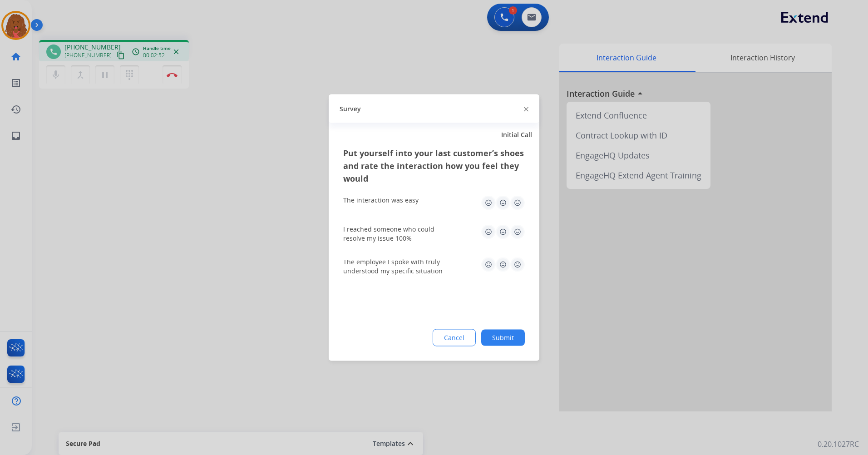 This screenshot has height=455, width=868. I want to click on button: Cancel, so click(454, 338).